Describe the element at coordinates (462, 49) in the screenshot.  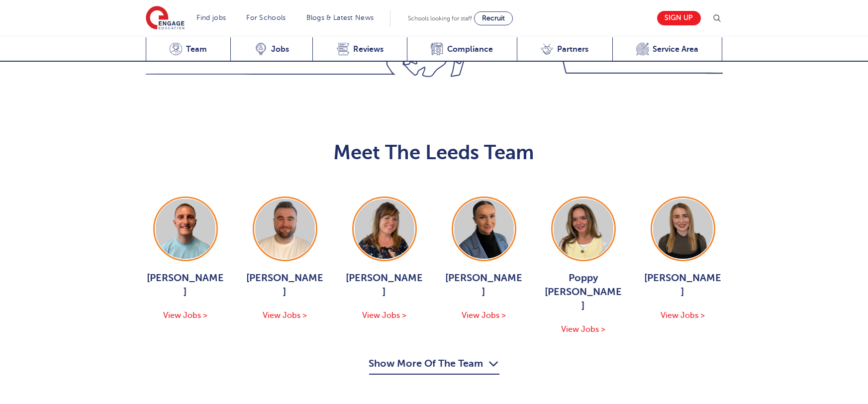
I see `a: Compliance` at that location.